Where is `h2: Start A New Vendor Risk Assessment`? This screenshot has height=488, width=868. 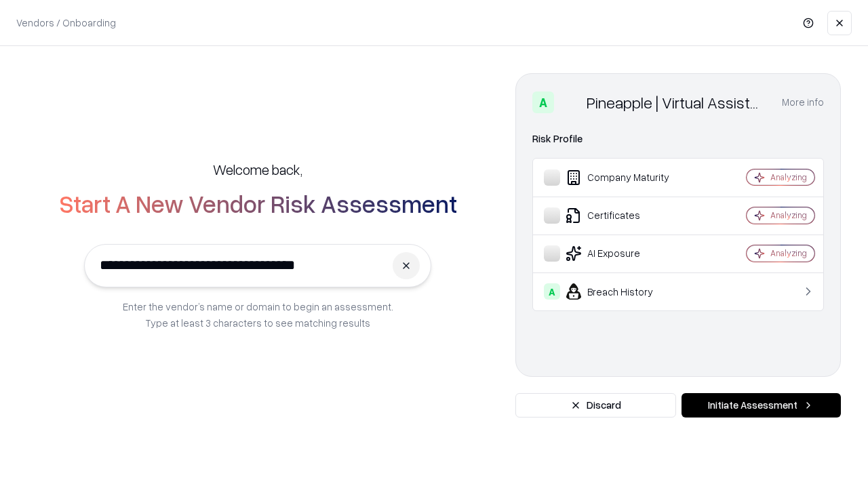 h2: Start A New Vendor Risk Assessment is located at coordinates (258, 203).